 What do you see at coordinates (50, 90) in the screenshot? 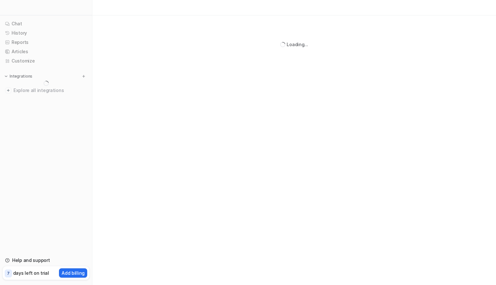
I see `span: Explore all integrations` at bounding box center [50, 90].